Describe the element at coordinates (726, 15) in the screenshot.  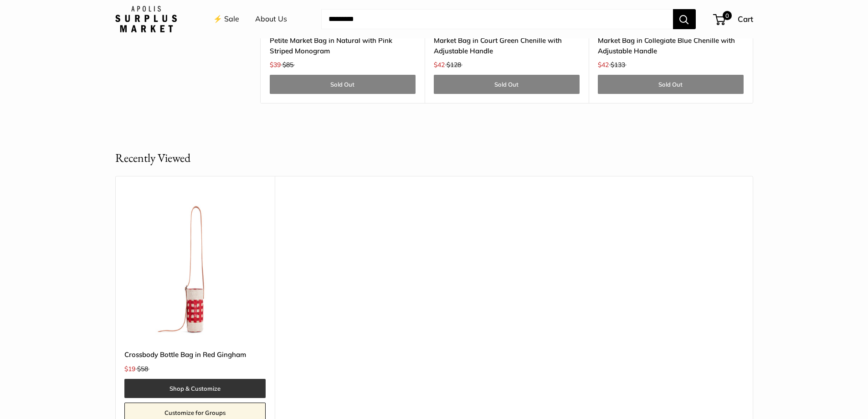
I see `span: 0` at that location.